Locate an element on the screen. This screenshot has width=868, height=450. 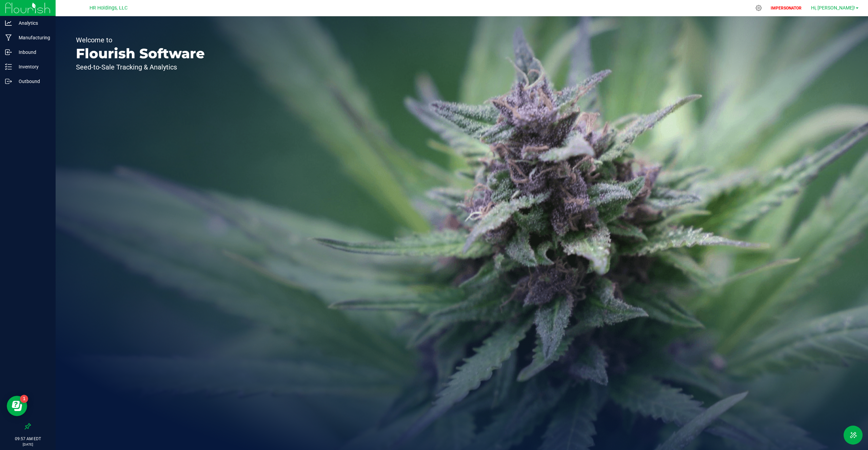
label: Pin the sidebar to full width on large screens is located at coordinates (28, 426).